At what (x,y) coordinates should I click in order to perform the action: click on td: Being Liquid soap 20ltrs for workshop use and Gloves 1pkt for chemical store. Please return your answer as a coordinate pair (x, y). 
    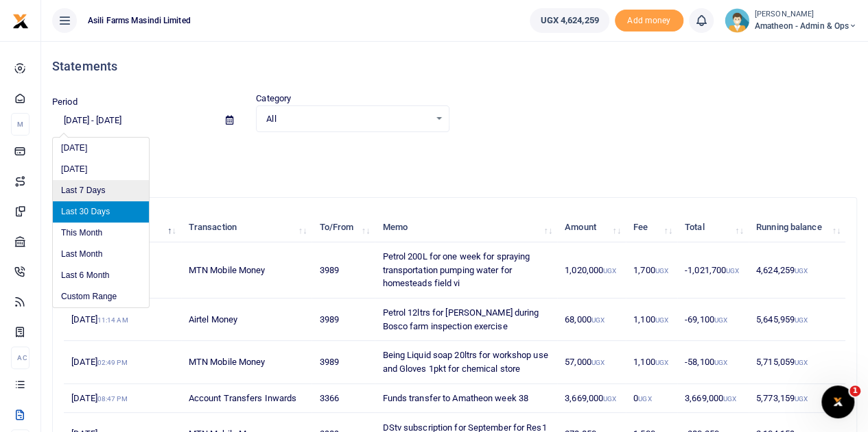
    Looking at the image, I should click on (466, 362).